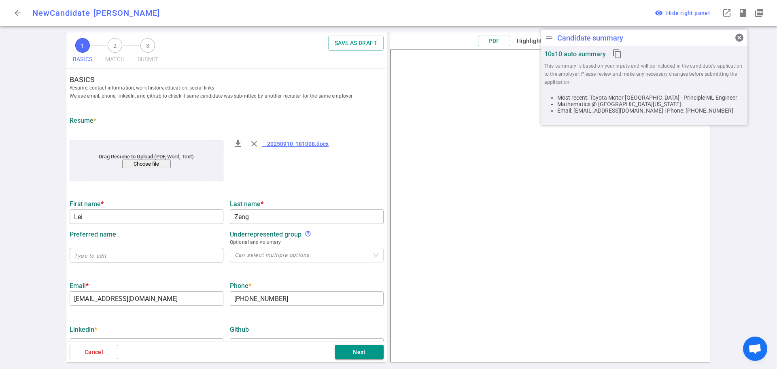 Image resolution: width=777 pixels, height=369 pixels. What do you see at coordinates (356, 43) in the screenshot?
I see `button: SAVE AS DRAFT` at bounding box center [356, 43].